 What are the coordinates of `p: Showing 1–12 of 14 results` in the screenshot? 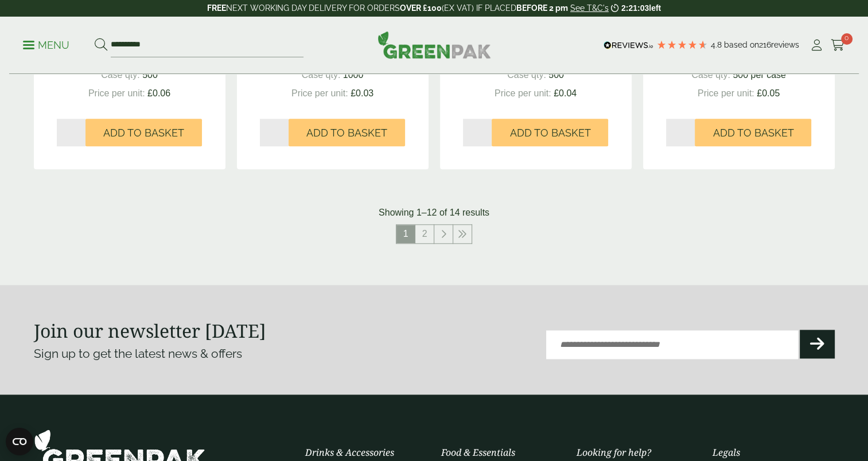 It's located at (434, 213).